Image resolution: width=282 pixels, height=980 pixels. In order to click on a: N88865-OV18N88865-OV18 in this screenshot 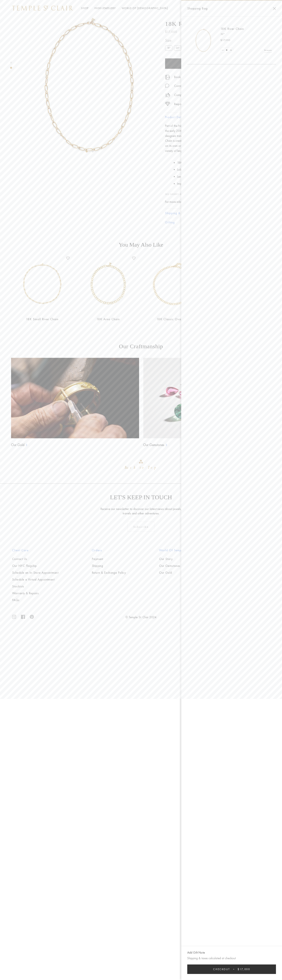, I will do `click(174, 284)`.